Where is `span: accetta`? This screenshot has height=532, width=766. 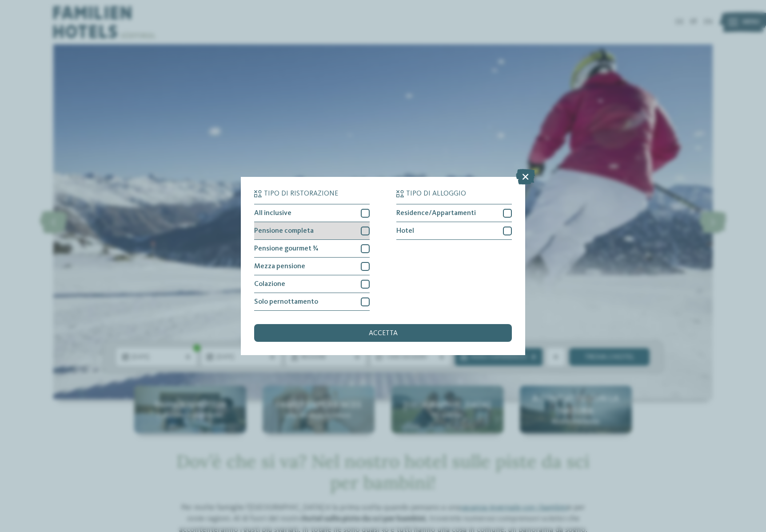 span: accetta is located at coordinates (383, 333).